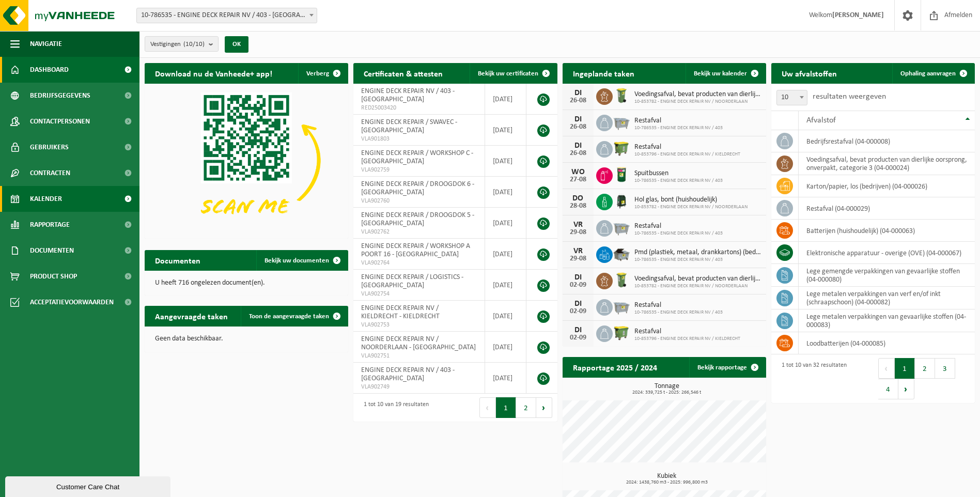  I want to click on div: DO, so click(578, 199).